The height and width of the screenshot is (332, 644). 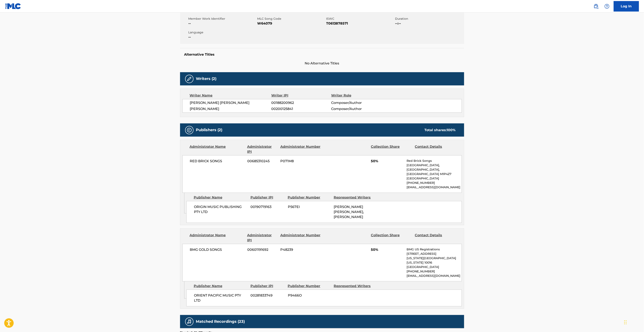 What do you see at coordinates (209, 130) in the screenshot?
I see `h5: Publishers (2)` at bounding box center [209, 130].